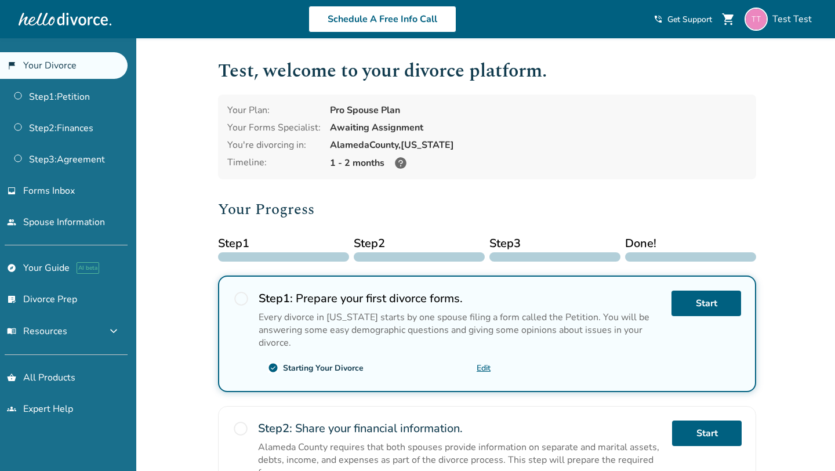 The height and width of the screenshot is (471, 835). What do you see at coordinates (323, 368) in the screenshot?
I see `div: Starting Your Divorce` at bounding box center [323, 368].